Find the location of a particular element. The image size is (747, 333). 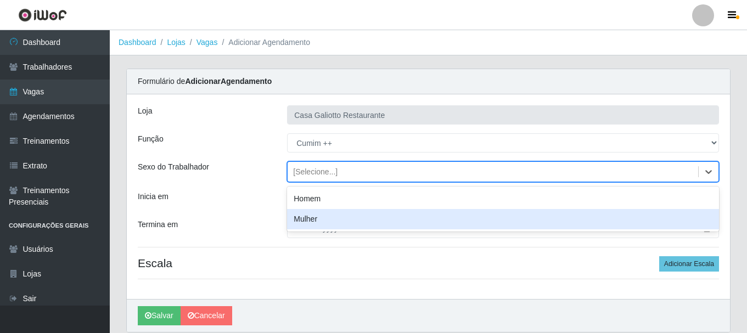

li: Adicionar Agendamento is located at coordinates (263, 42).